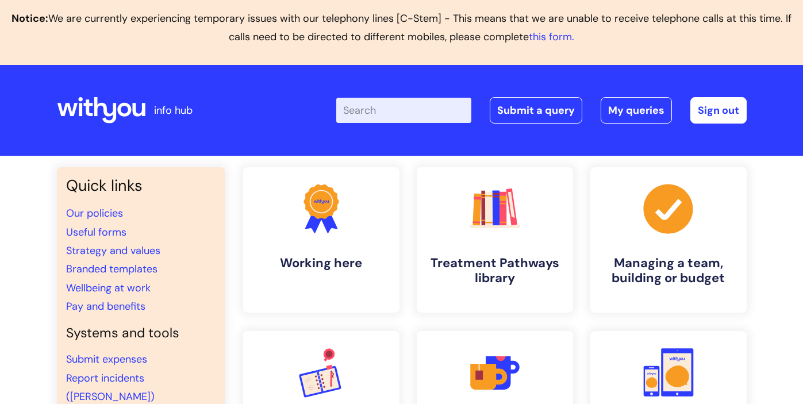  What do you see at coordinates (141, 186) in the screenshot?
I see `h3: Quick links` at bounding box center [141, 186].